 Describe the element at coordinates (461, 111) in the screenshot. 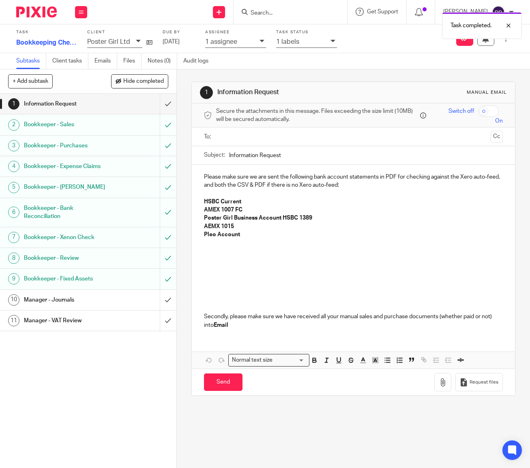

I see `span: Switch off` at that location.